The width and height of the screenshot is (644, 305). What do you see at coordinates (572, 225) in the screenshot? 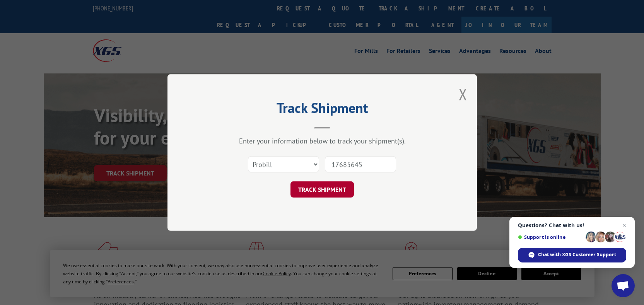
I see `span: Questions? Chat with us!` at bounding box center [572, 225].